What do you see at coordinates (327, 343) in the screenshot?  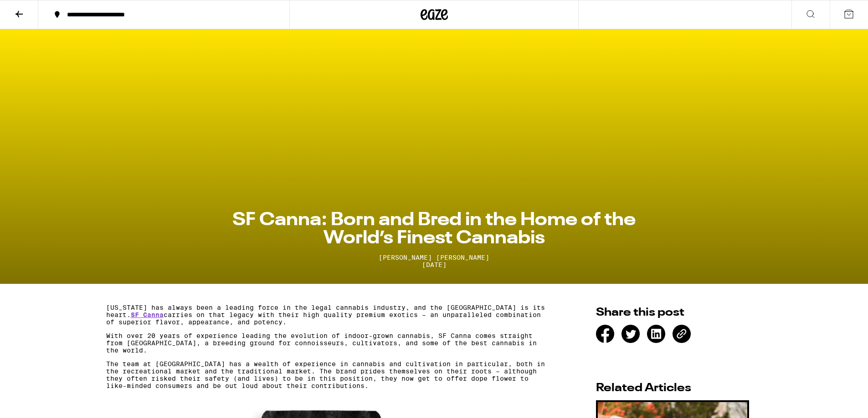 I see `p: With over 20 years of experience leading the evolution of indoor-grown cannabis, SF Canna comes s...` at bounding box center [327, 343].